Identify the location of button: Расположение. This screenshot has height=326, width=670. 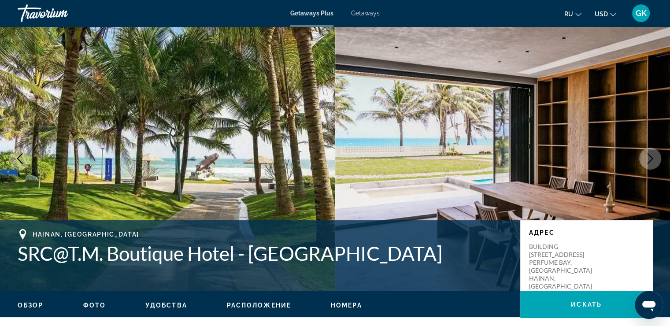
(259, 305).